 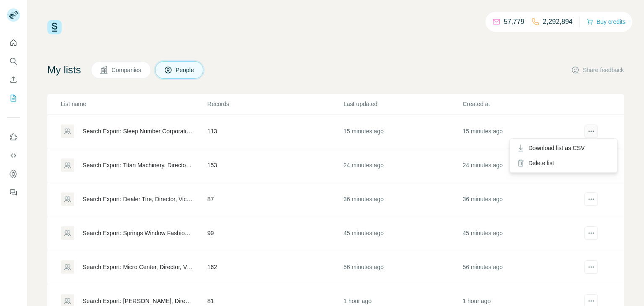 What do you see at coordinates (13, 61) in the screenshot?
I see `button: Search` at bounding box center [13, 61].